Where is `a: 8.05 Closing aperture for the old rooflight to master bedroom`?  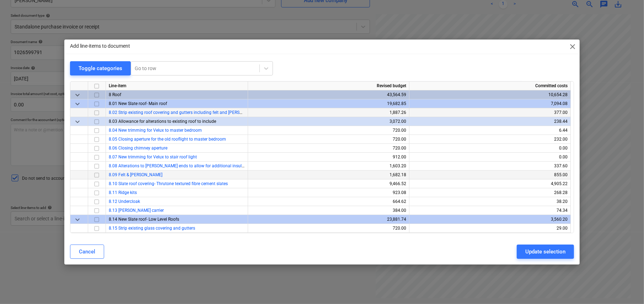 a: 8.05 Closing aperture for the old rooflight to master bedroom is located at coordinates (168, 139).